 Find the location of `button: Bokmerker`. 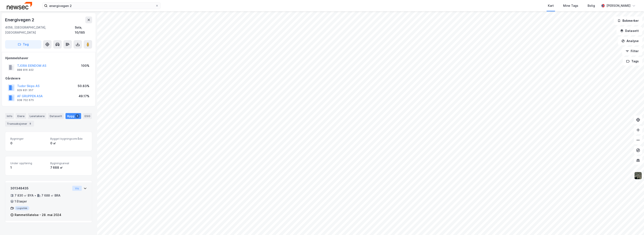

button: Bokmerker is located at coordinates (628, 20).